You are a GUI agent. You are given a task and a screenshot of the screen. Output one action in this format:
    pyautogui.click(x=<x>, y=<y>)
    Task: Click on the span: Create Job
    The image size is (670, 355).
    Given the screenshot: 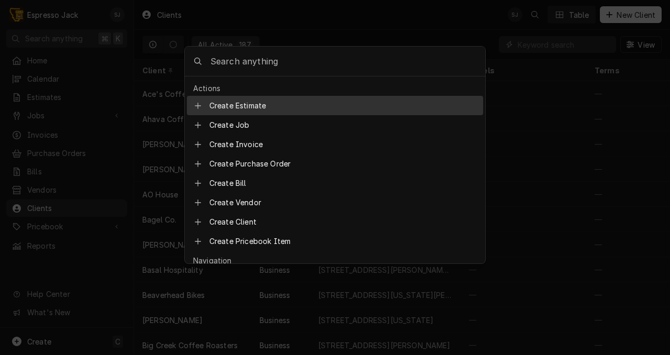 What is the action you would take?
    pyautogui.click(x=343, y=125)
    